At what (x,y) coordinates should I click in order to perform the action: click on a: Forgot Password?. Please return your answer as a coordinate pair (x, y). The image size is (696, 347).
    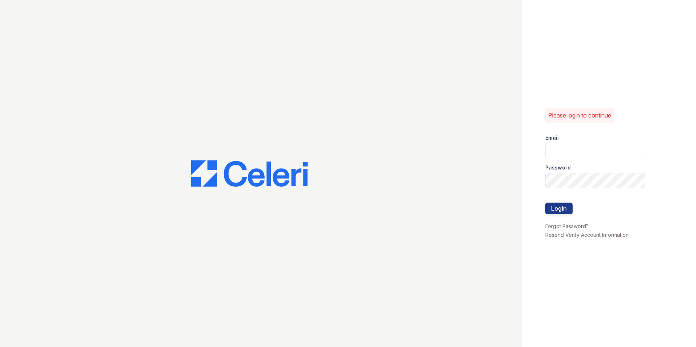
    Looking at the image, I should click on (567, 226).